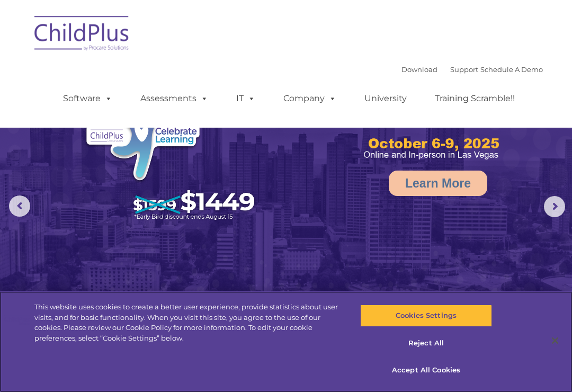  What do you see at coordinates (426, 370) in the screenshot?
I see `button: Accept All Cookies` at bounding box center [426, 370].